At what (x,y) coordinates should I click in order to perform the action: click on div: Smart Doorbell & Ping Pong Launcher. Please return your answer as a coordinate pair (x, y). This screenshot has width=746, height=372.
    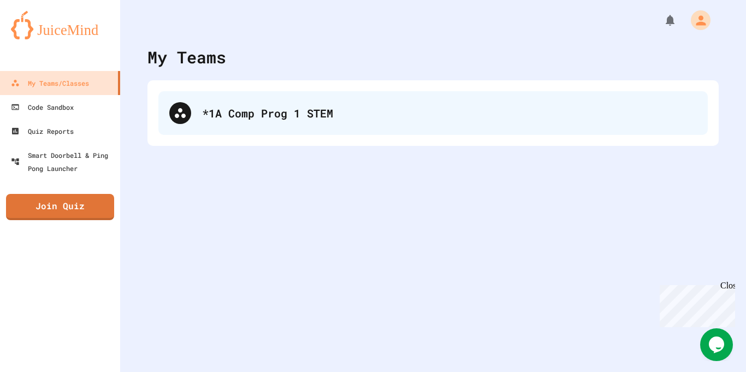
    Looking at the image, I should click on (63, 162).